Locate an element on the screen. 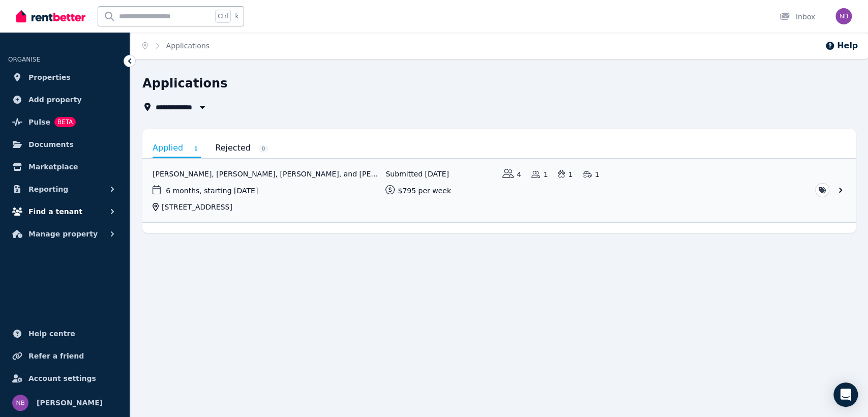 Image resolution: width=868 pixels, height=417 pixels. a: Refer a friend is located at coordinates (64, 356).